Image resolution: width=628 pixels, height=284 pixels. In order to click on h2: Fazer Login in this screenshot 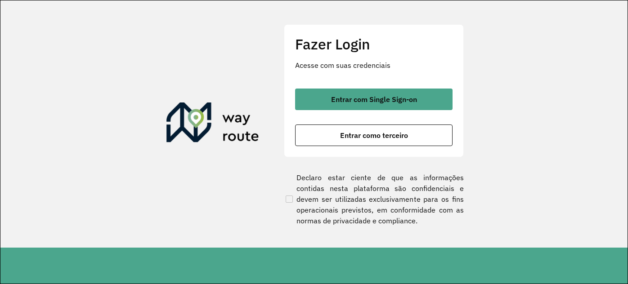, I will do `click(374, 44)`.